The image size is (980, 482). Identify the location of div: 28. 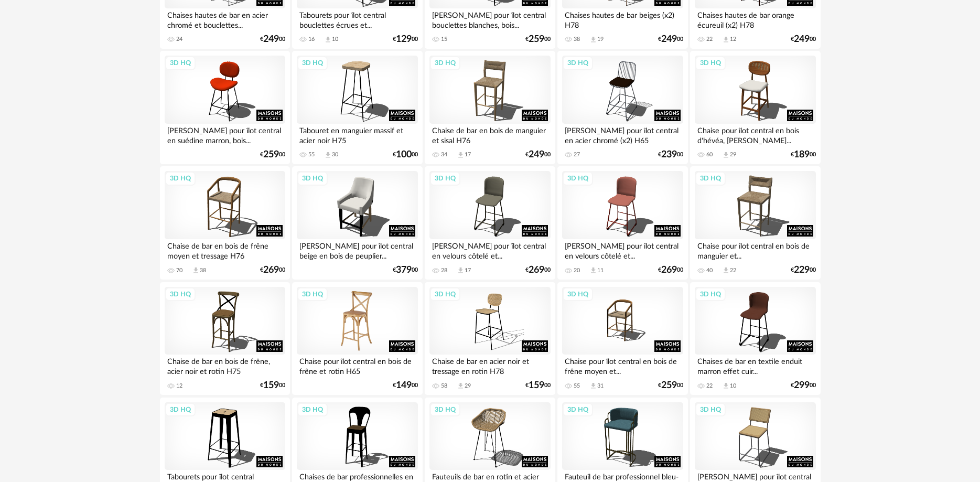
(445, 270).